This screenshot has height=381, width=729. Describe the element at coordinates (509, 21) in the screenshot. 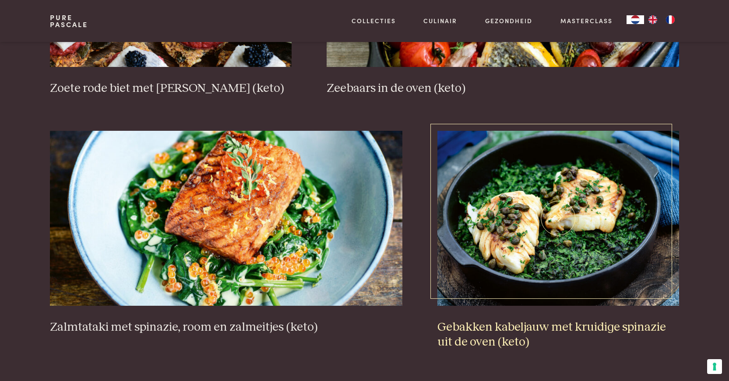

I see `a: Gezondheid` at that location.